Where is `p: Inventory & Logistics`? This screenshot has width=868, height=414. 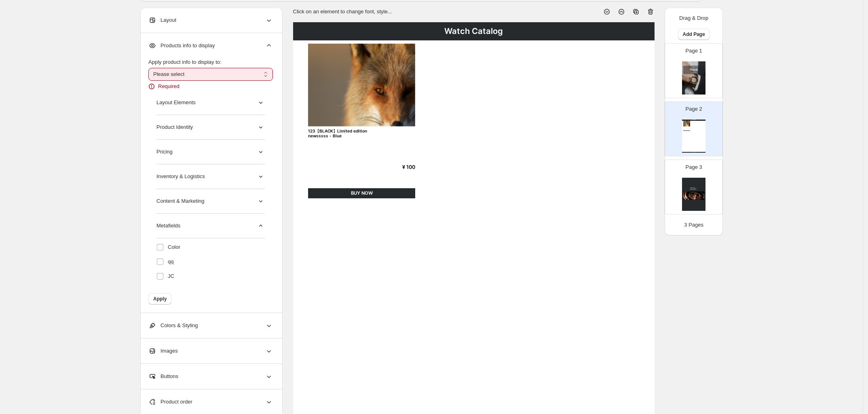 p: Inventory & Logistics is located at coordinates (181, 176).